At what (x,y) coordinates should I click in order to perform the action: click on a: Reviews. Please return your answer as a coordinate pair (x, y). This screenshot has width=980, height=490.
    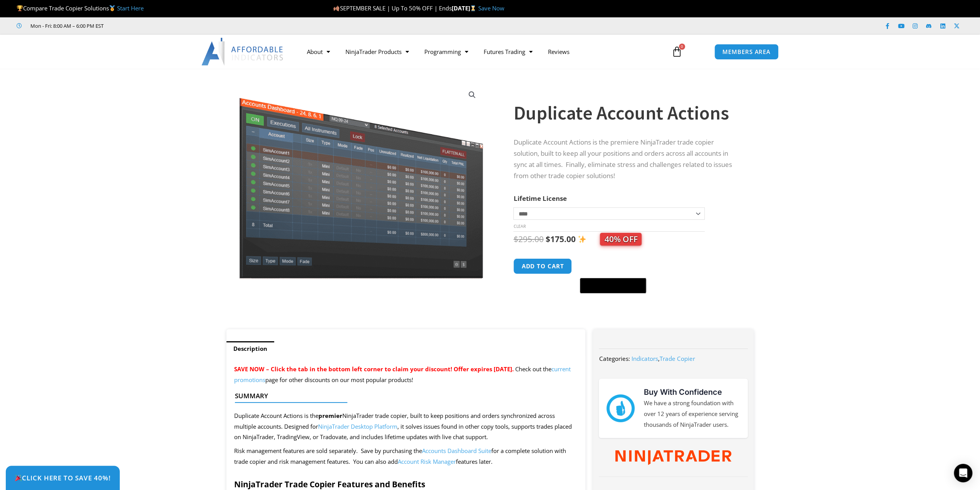
    Looking at the image, I should click on (559, 51).